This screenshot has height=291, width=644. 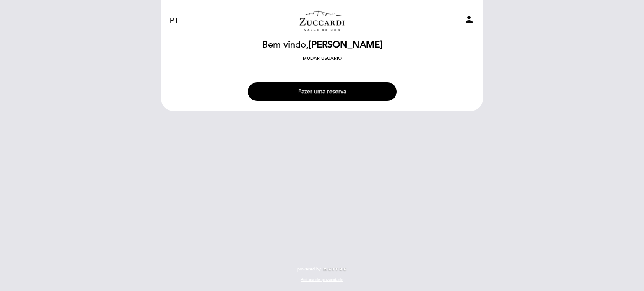 What do you see at coordinates (322, 269) in the screenshot?
I see `a: powered by` at bounding box center [322, 269].